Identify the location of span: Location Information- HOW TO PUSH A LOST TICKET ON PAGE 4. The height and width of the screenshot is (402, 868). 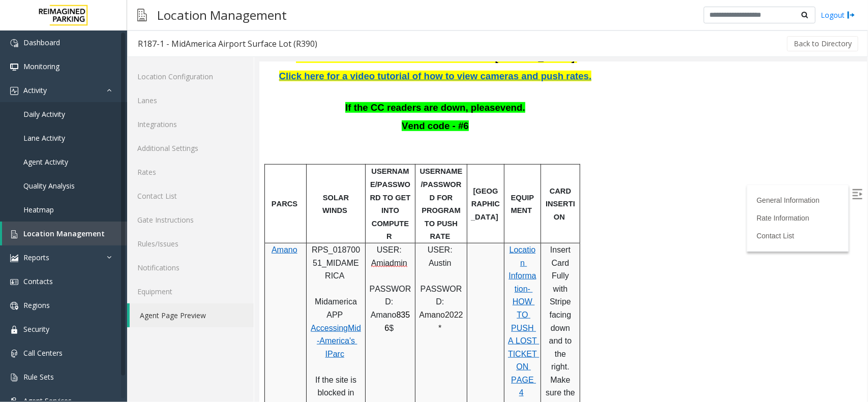
(263, 259).